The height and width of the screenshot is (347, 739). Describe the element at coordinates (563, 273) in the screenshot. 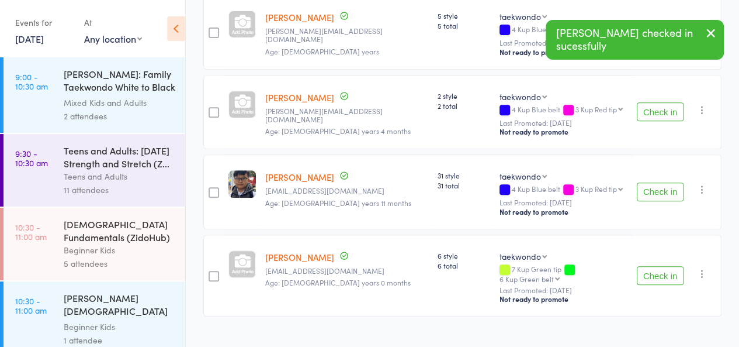

I see `div: 7 Kup Green tip` at that location.